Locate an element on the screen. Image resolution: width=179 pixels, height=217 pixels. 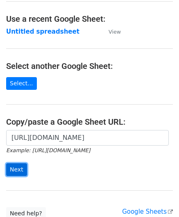
input: Next is located at coordinates (16, 169).